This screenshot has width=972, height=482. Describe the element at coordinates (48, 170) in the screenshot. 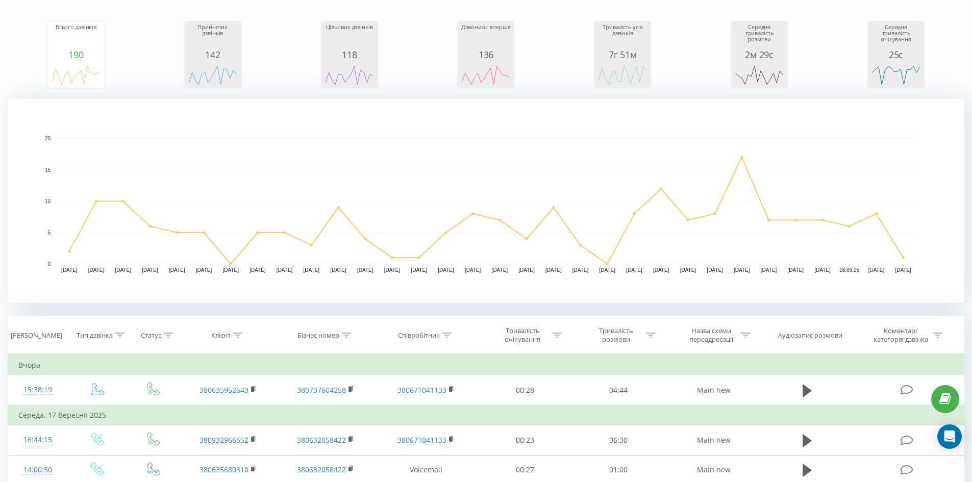

I see `text: 15` at that location.